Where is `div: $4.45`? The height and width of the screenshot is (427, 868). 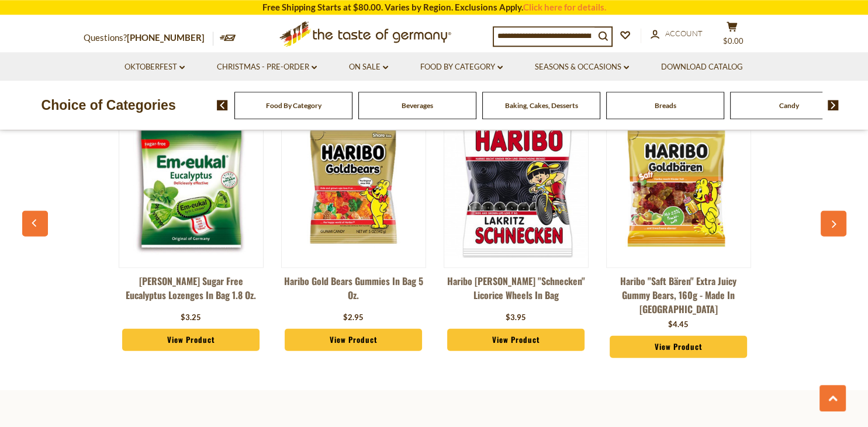
div: $4.45 is located at coordinates (678, 324).